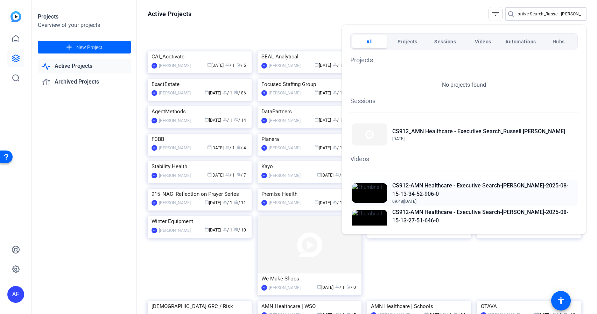 The width and height of the screenshot is (597, 314). I want to click on span: Hubs, so click(559, 42).